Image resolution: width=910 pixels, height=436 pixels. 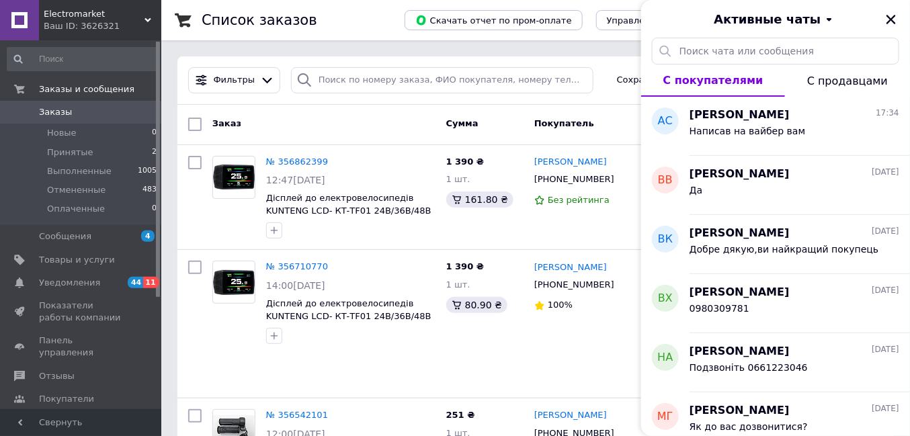 I want to click on span: С покупателями, so click(x=713, y=80).